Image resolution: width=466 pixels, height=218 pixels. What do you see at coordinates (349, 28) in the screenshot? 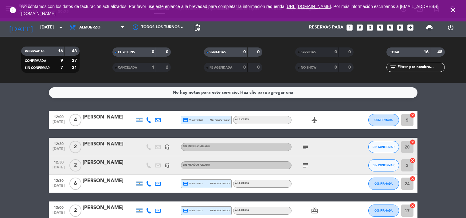
I see `i: looks_one` at bounding box center [349, 28].